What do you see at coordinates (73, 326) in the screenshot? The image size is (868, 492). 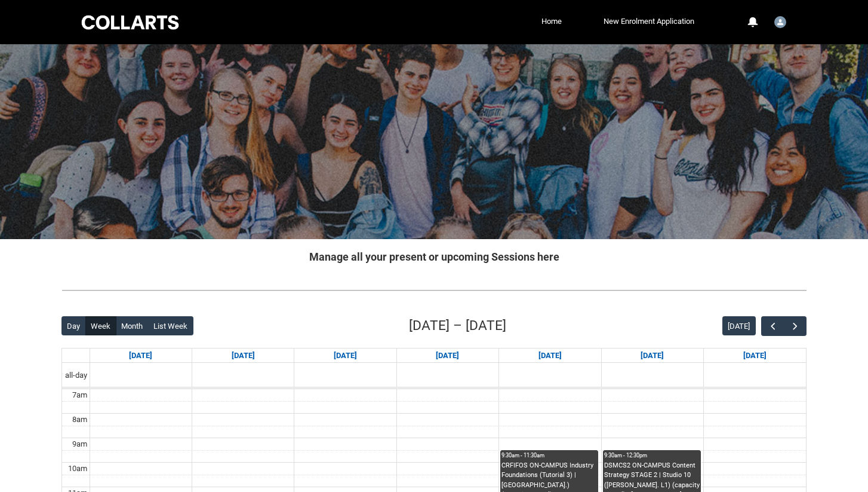 I see `button: Day` at bounding box center [73, 326].